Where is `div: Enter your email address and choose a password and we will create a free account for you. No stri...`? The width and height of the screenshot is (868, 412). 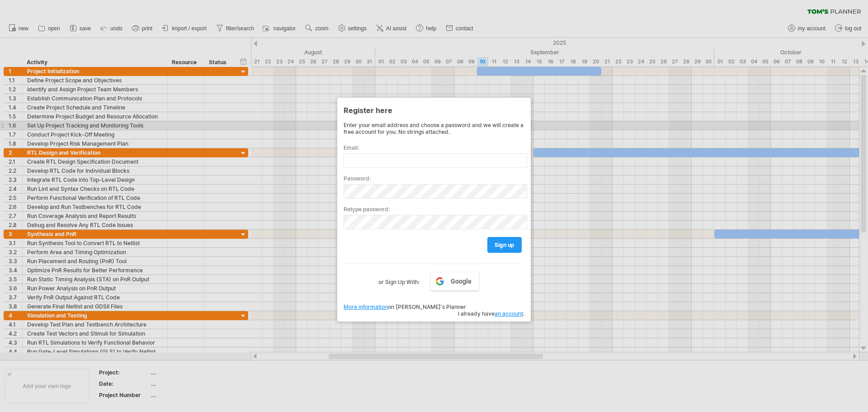 div: Enter your email address and choose a password and we will create a free account for you. No stri... is located at coordinates (434, 129).